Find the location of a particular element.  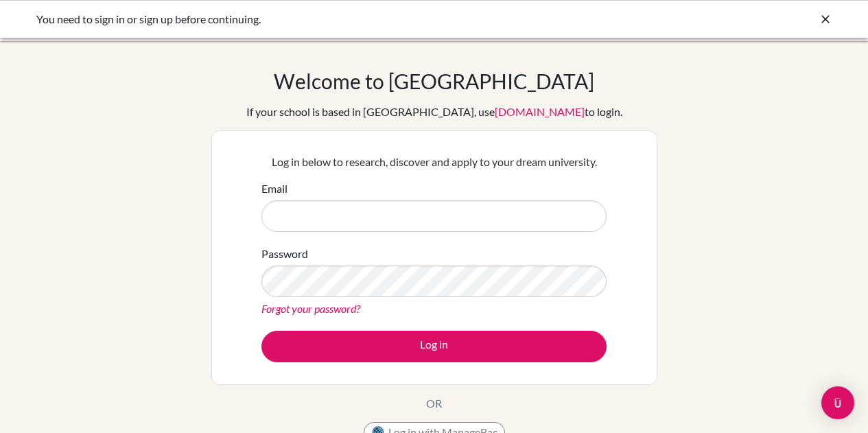

p: OR is located at coordinates (434, 403).